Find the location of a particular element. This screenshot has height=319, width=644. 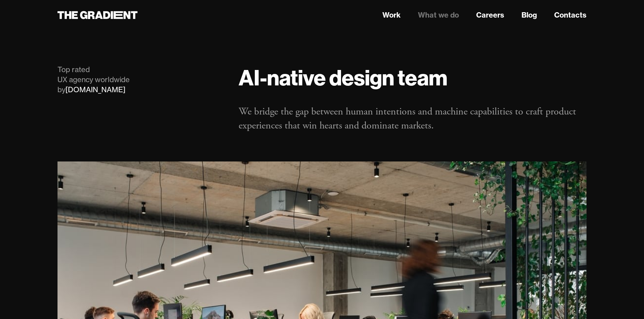

p: We bridge the gap between human intentions and machine capabilities to craft product experiences ... is located at coordinates (412, 119).